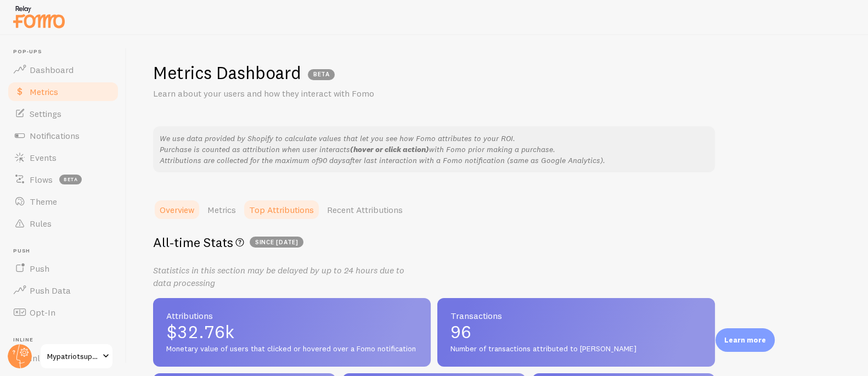 The image size is (868, 376). Describe the element at coordinates (45, 113) in the screenshot. I see `span: Settings` at that location.